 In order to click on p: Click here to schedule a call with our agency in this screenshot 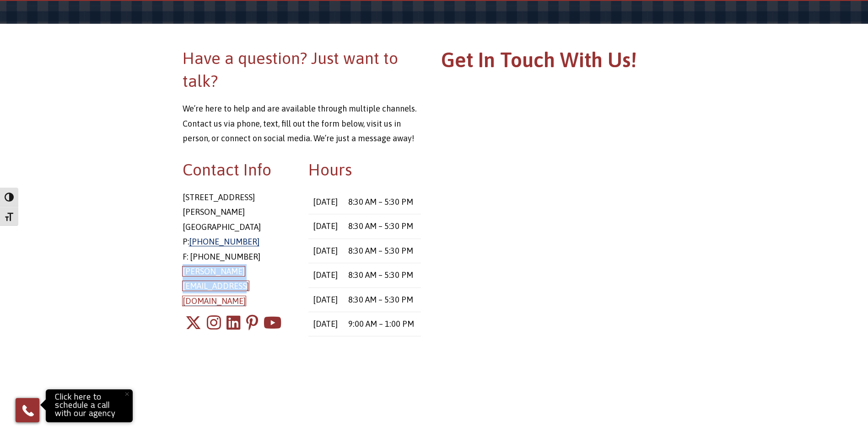, I will do `click(90, 406)`.